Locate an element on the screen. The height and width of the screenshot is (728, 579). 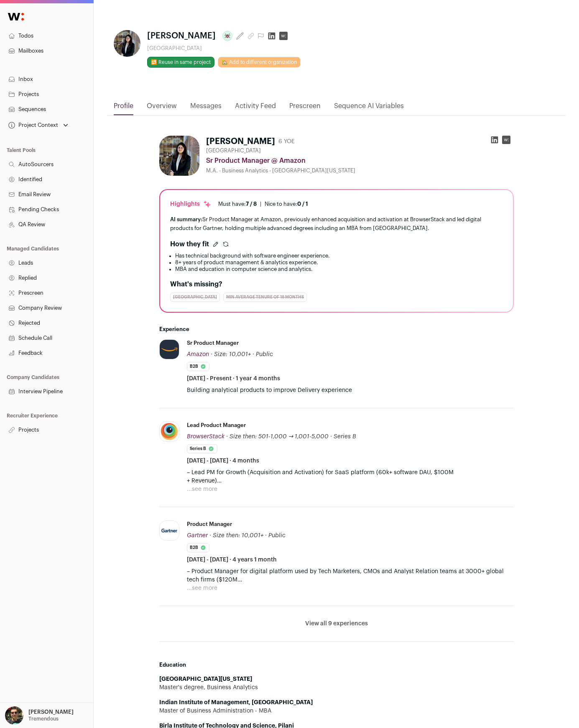
a: Sequence AI Variables is located at coordinates (369, 108).